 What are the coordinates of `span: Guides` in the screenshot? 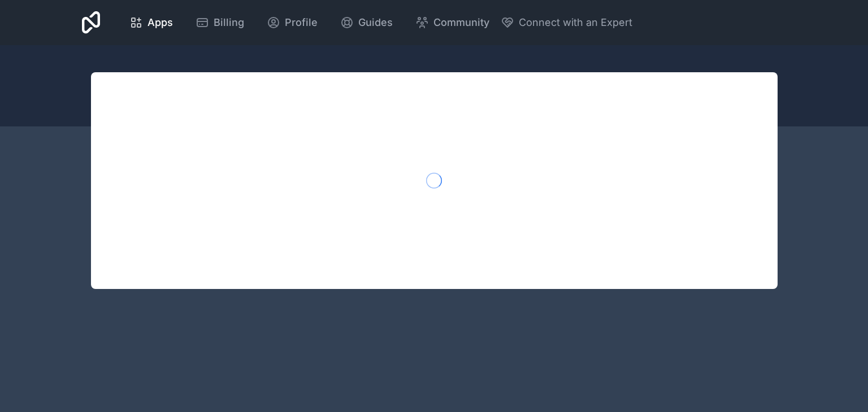 It's located at (375, 22).